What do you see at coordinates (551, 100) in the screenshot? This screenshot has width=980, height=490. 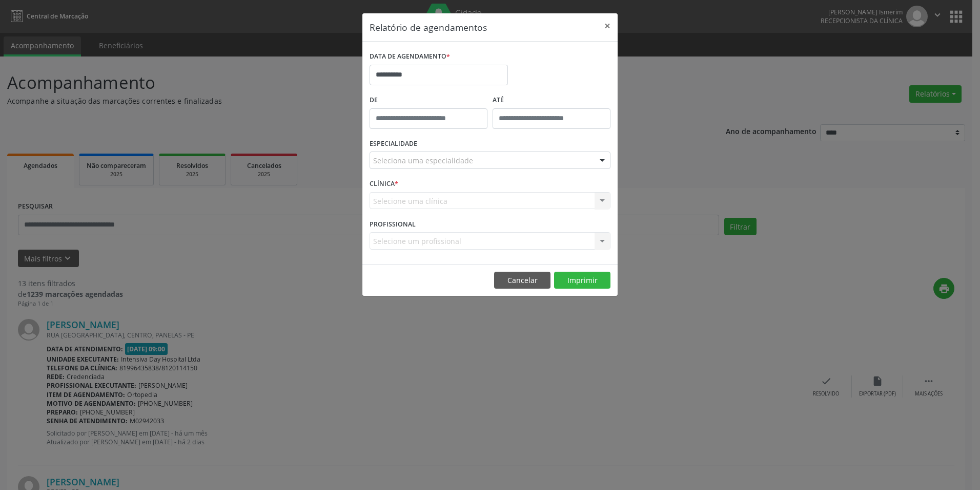 I see `label: ATÉ` at bounding box center [551, 100].